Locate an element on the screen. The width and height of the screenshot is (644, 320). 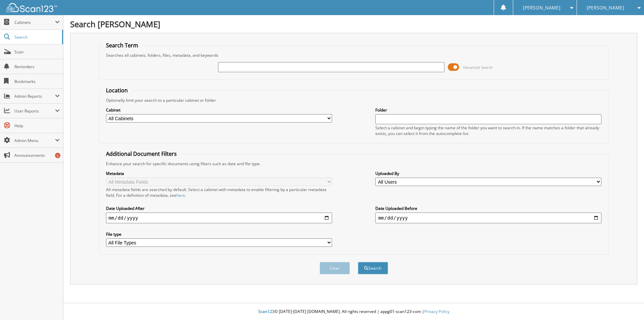
label: Uploaded By is located at coordinates (489, 173).